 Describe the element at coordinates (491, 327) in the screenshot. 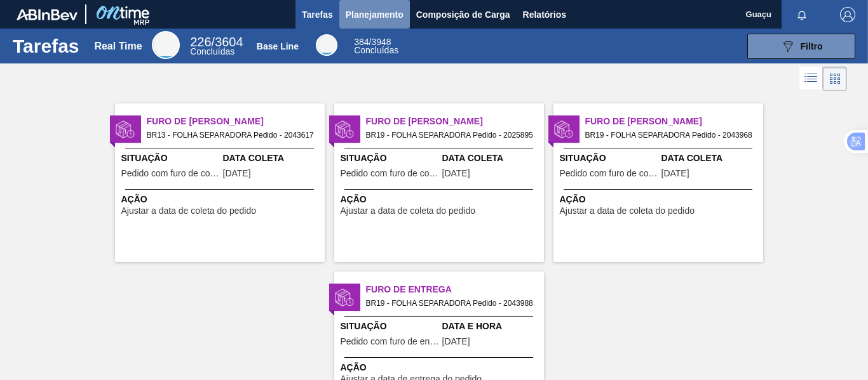

I see `span: Data e Hora` at that location.